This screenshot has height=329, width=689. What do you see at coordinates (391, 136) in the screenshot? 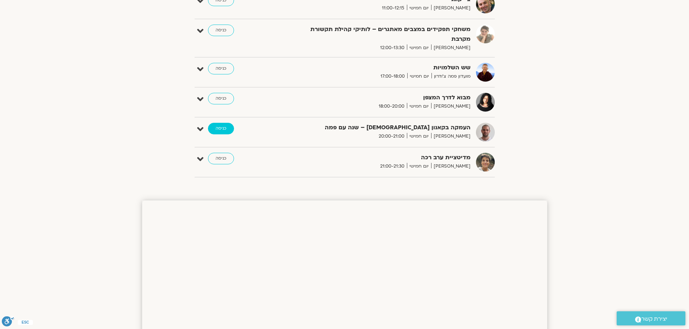
I see `span: 20:00-21:00` at bounding box center [391, 136].